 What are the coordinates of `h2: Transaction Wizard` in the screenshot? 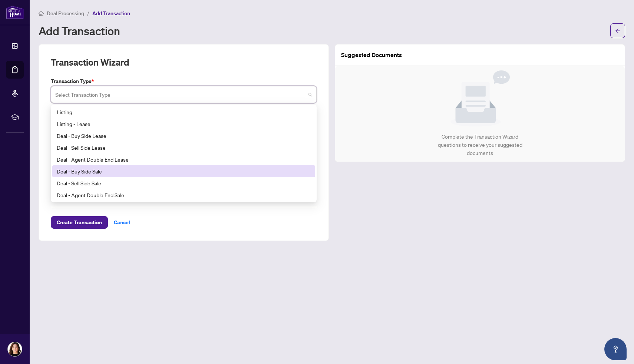 It's located at (90, 62).